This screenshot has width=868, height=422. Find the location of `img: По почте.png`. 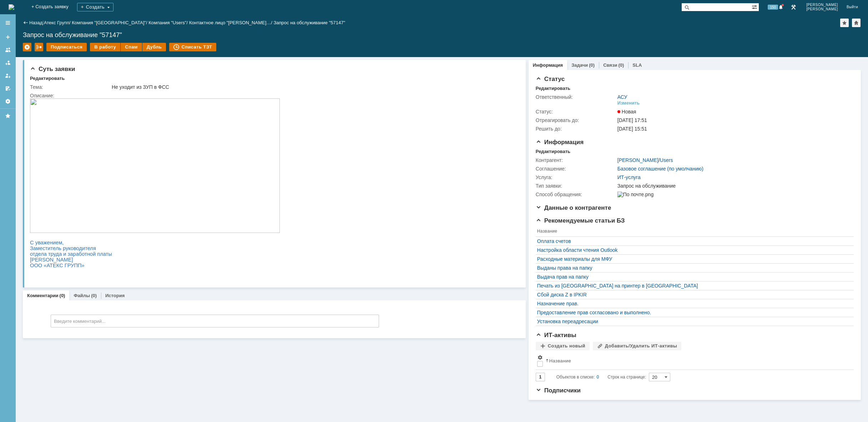

img: По почте.png is located at coordinates (635, 194).